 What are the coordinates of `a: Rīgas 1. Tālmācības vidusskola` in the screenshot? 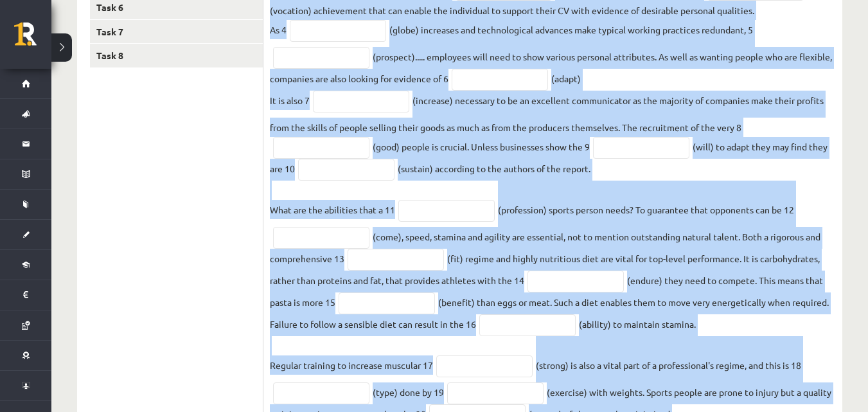 It's located at (33, 38).